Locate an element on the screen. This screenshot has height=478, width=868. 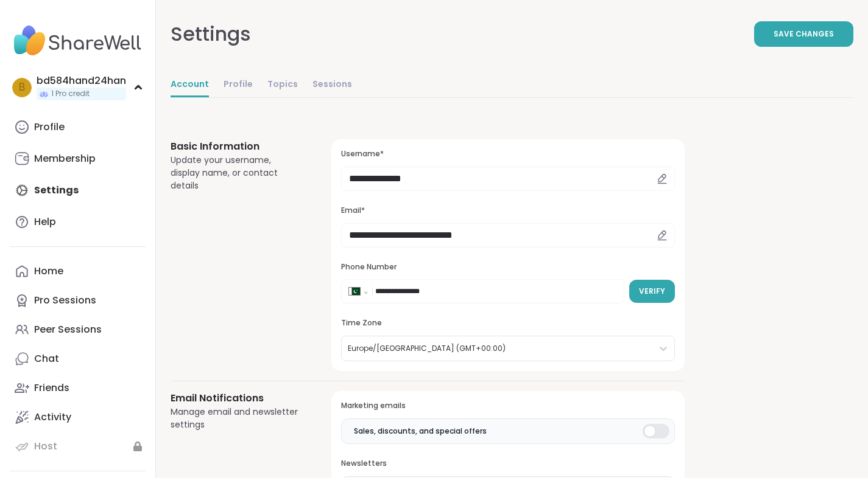
div: Membership is located at coordinates (64, 159).